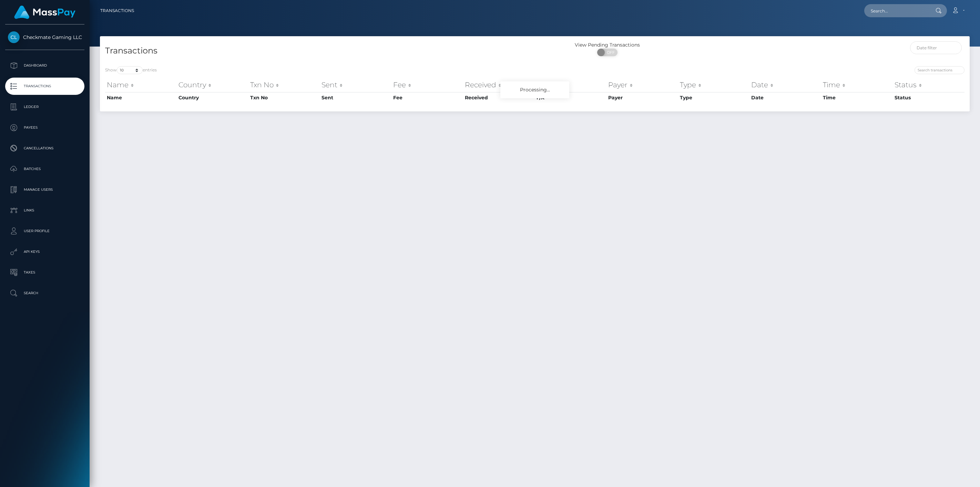  I want to click on img: Checkmate Gaming LLC, so click(14, 37).